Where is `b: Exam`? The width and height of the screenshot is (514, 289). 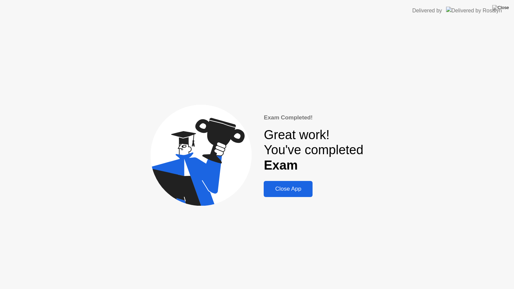 b: Exam is located at coordinates (281, 165).